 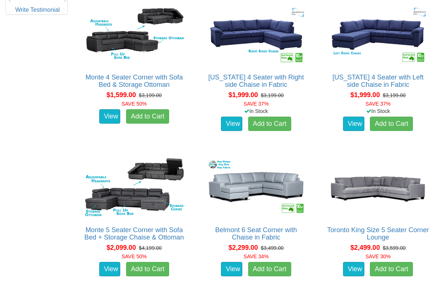 What do you see at coordinates (256, 35) in the screenshot?
I see `img: Arizona 4 Seater with Right side Chaise in Fabric` at bounding box center [256, 35].